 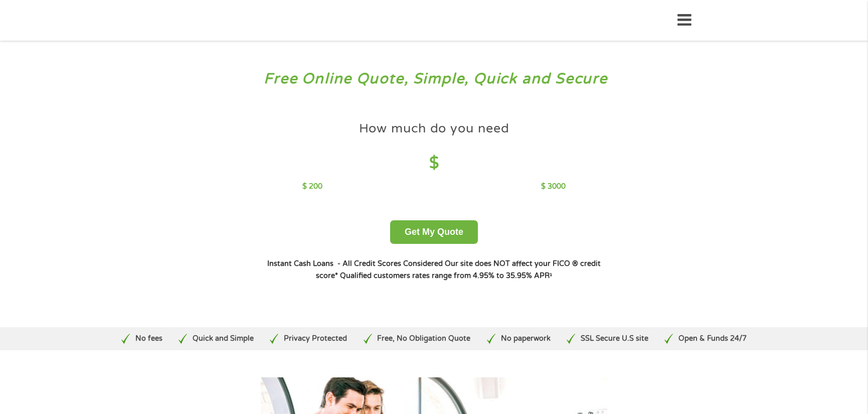 What do you see at coordinates (434, 232) in the screenshot?
I see `button: Get My Quote` at bounding box center [434, 232].